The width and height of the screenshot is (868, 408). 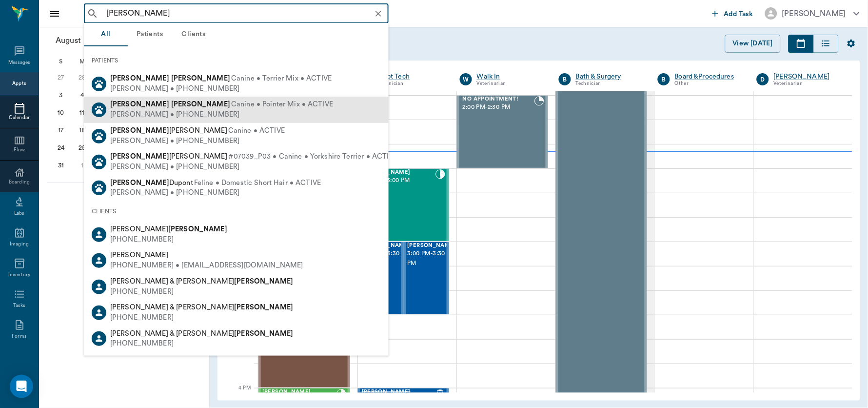 I want to click on button: All, so click(x=106, y=35).